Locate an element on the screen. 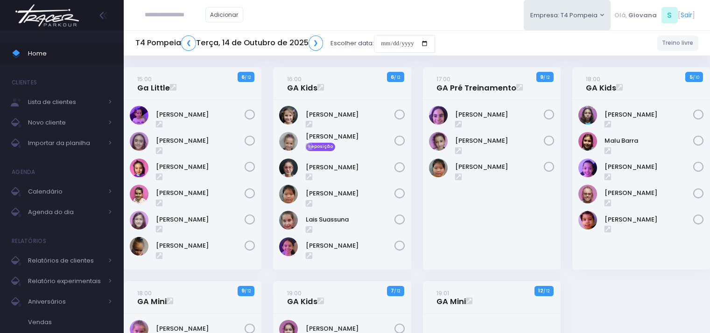  span: Relatório experimentais is located at coordinates (65, 281).